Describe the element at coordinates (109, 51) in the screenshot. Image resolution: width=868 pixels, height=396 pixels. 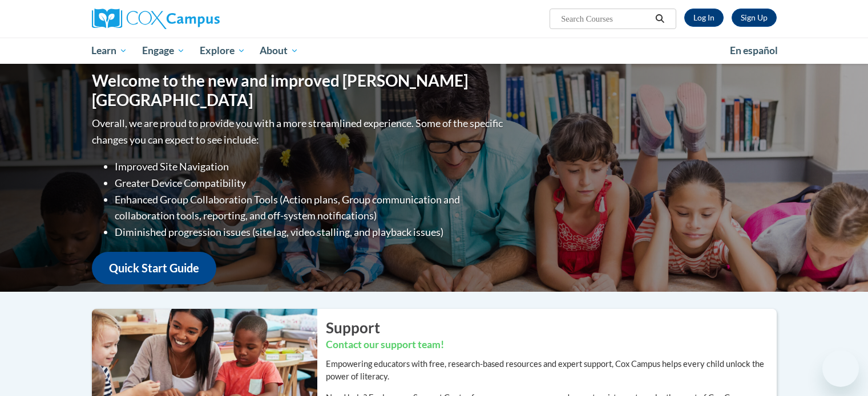
I see `a: Learn` at that location.